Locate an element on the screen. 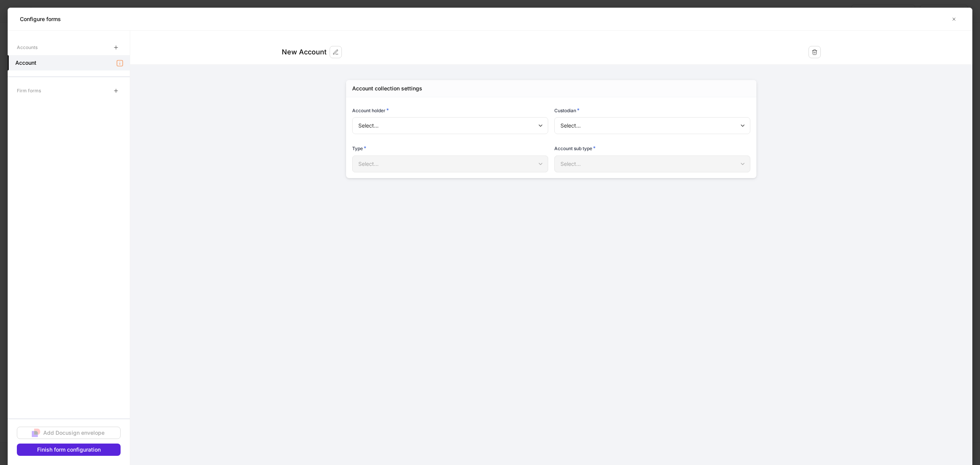 The height and width of the screenshot is (465, 980). button: Finish form configuration is located at coordinates (69, 450).